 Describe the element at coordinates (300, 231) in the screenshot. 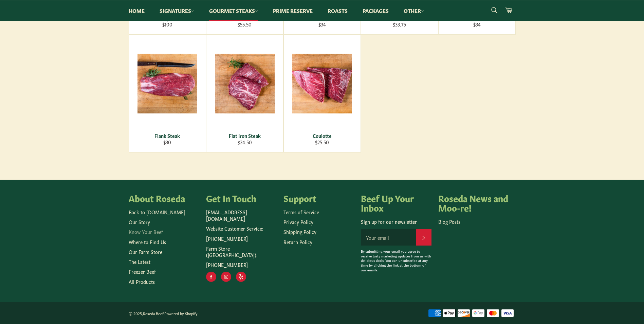

I see `a: Shipping Policy` at that location.